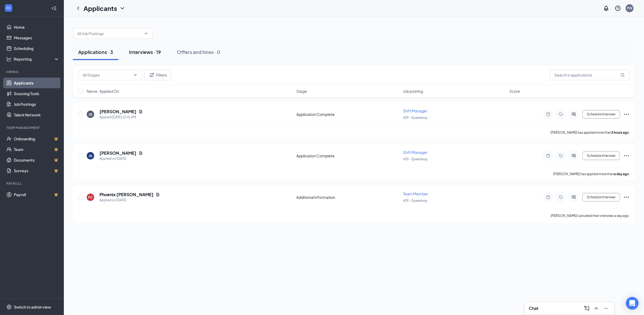  Describe the element at coordinates (622, 75) in the screenshot. I see `svg: MagnifyingGlass` at that location.